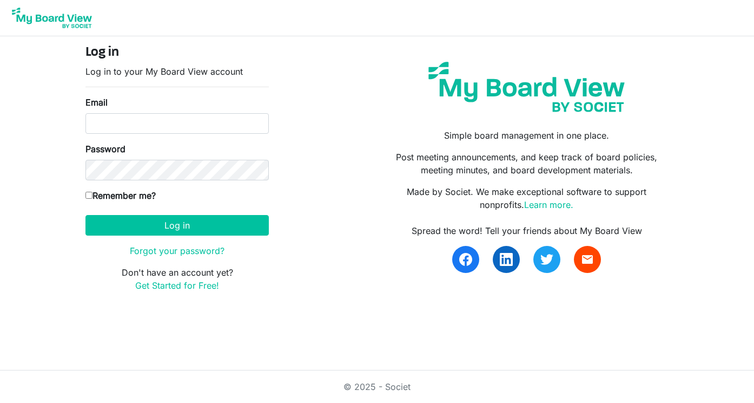 The width and height of the screenshot is (754, 403). What do you see at coordinates (527, 198) in the screenshot?
I see `p: Made by Societ. We make exceptional software to support nonprofits.` at bounding box center [527, 198].